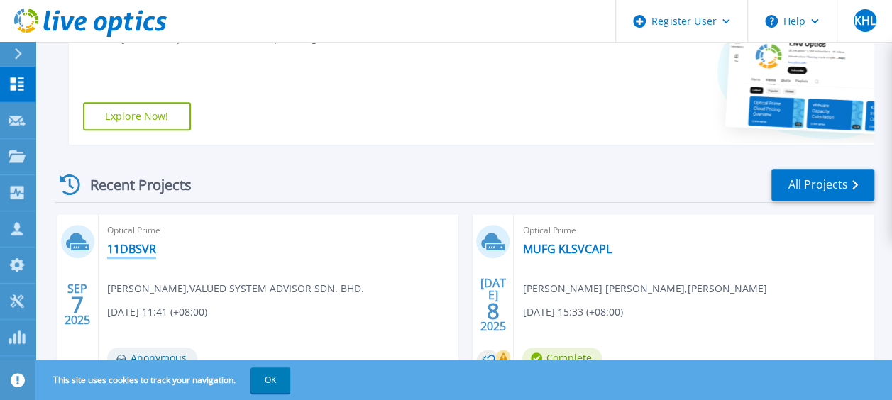 The image size is (892, 400). Describe the element at coordinates (562, 358) in the screenshot. I see `span: Complete` at that location.